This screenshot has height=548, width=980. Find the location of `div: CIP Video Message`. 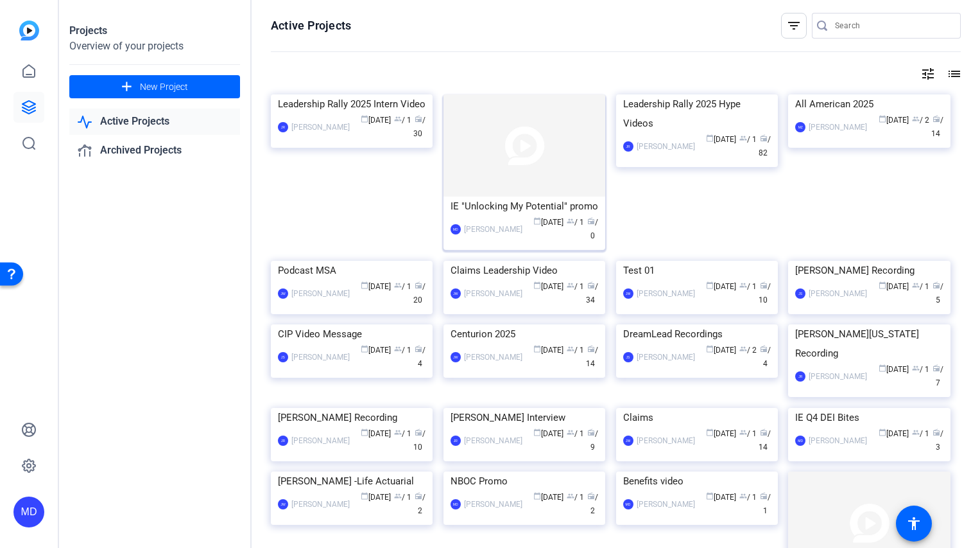

div: CIP Video Message is located at coordinates (351, 334).